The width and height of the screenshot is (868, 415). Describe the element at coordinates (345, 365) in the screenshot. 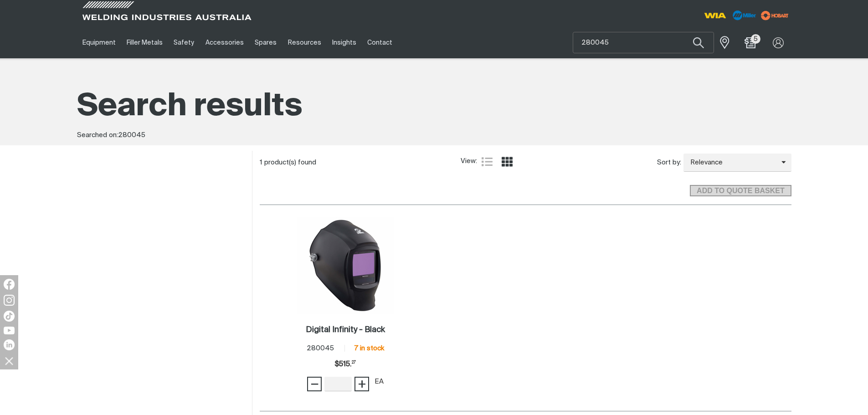

I see `div: Price` at that location.